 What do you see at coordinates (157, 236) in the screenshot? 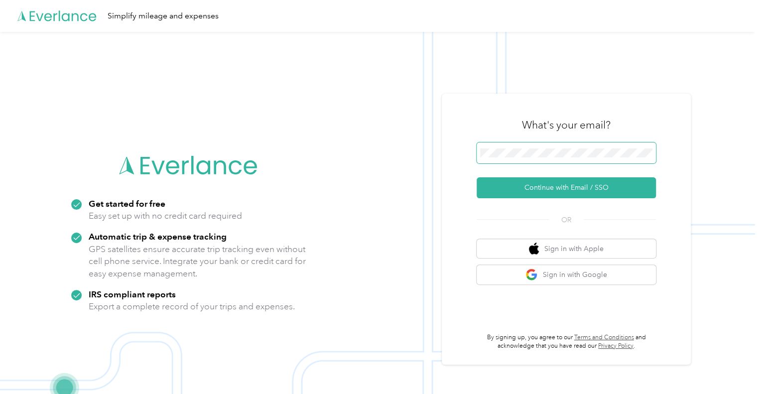
I see `strong: Automatic trip & expense tracking` at bounding box center [157, 236].